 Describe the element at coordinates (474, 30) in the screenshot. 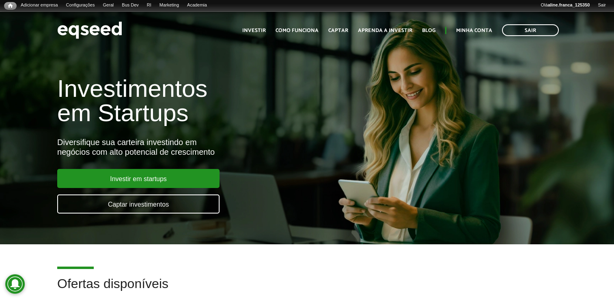

I see `a: Minha conta` at that location.